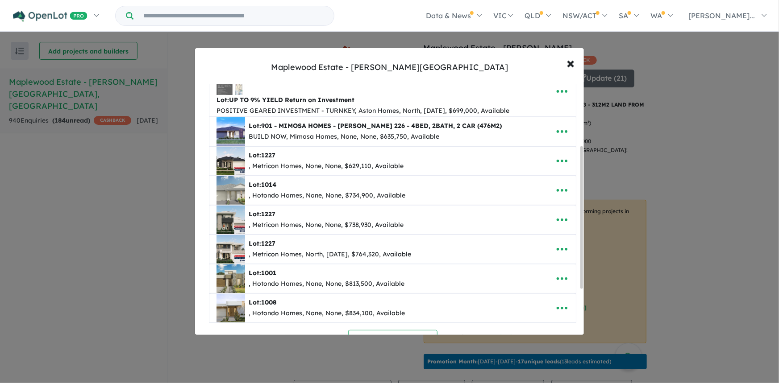 The height and width of the screenshot is (383, 779). Describe the element at coordinates (327, 314) in the screenshot. I see `div: , Hotondo Homes, None, None, $834,100, Available` at that location.